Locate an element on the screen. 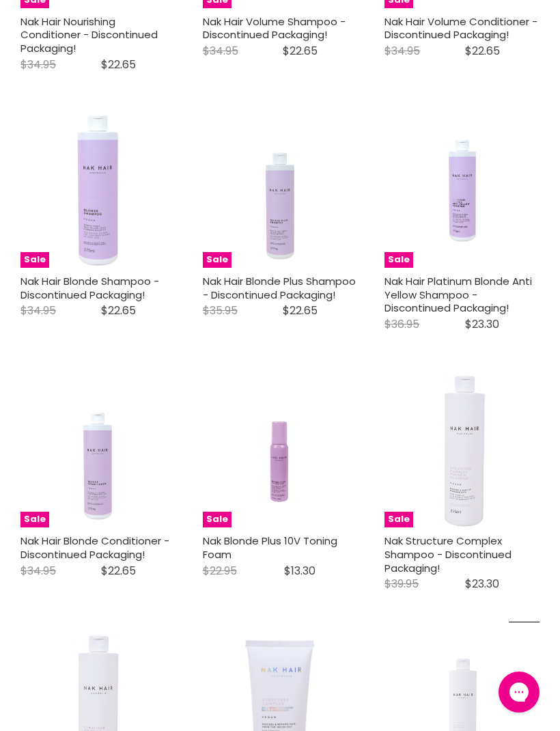 Image resolution: width=560 pixels, height=731 pixels. a: Nak Structure Complex Shampoo Sale is located at coordinates (462, 450).